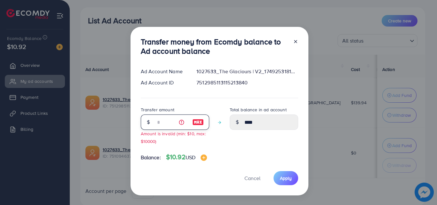 This screenshot has width=437, height=205. I want to click on label: Transfer amount, so click(157, 110).